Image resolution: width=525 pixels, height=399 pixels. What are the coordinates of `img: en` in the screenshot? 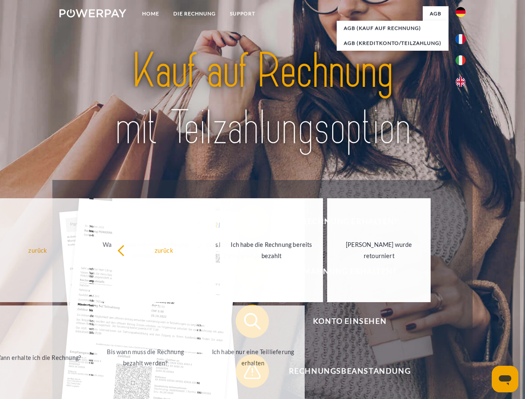 It's located at (460, 82).